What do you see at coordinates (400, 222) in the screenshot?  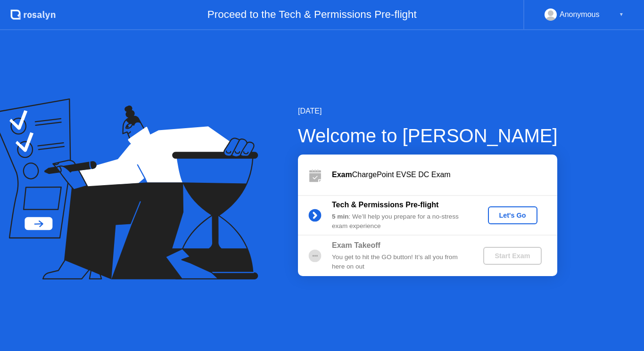 I see `div: : We’ll help you prepare for a no-stress exam experience` at bounding box center [400, 222].